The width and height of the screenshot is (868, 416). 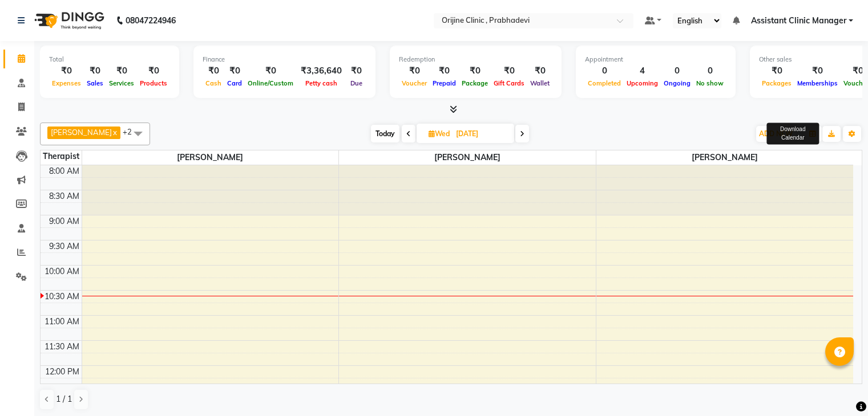 I want to click on span: Wallet, so click(x=539, y=83).